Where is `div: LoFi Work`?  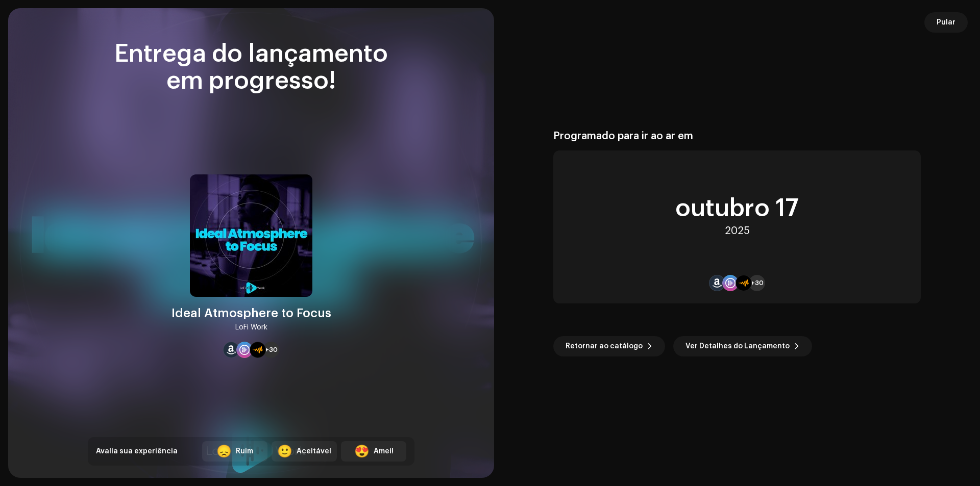
div: LoFi Work is located at coordinates (251, 327).